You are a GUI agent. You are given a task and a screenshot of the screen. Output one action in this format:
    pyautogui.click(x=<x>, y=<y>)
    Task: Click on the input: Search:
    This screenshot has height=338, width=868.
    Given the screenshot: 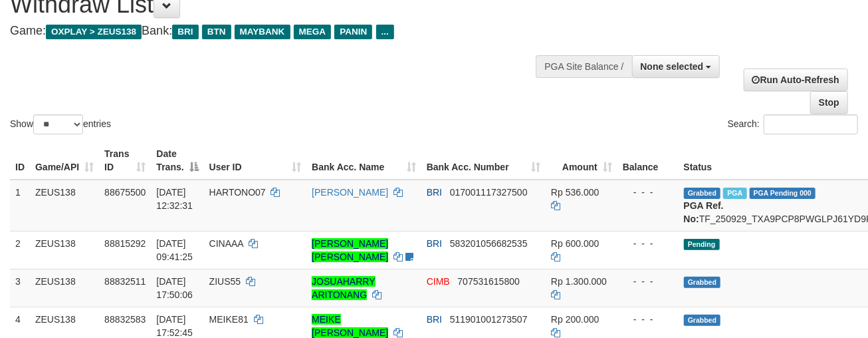 What is the action you would take?
    pyautogui.click(x=811, y=124)
    